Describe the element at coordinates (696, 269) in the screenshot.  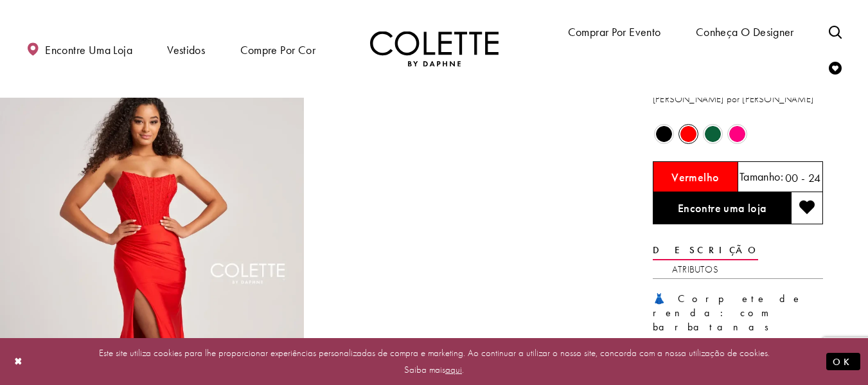
I see `font: Atributos` at that location.